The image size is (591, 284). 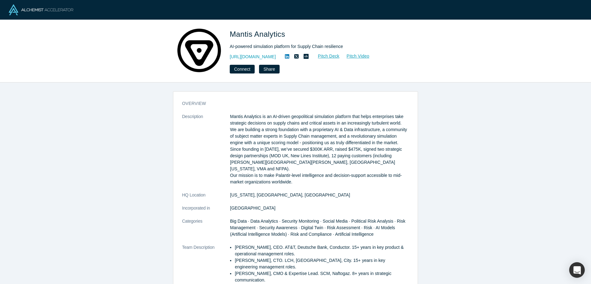 What do you see at coordinates (206, 153) in the screenshot?
I see `dt: Description` at bounding box center [206, 153].